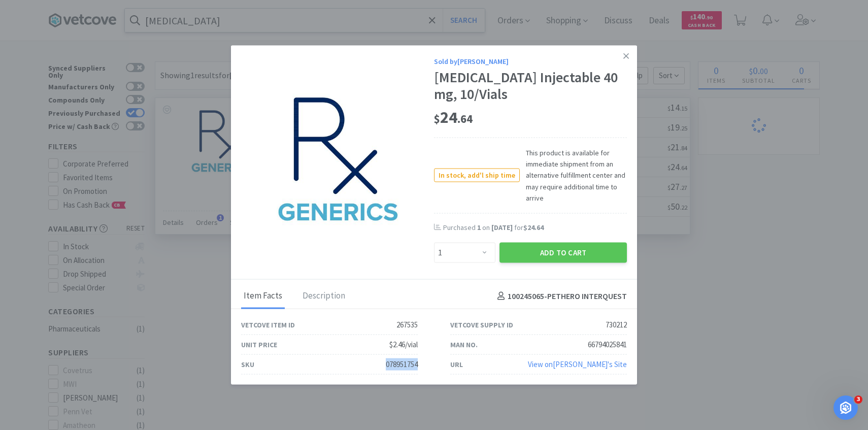  What do you see at coordinates (533, 227) in the screenshot?
I see `span: $24.64` at bounding box center [533, 227].